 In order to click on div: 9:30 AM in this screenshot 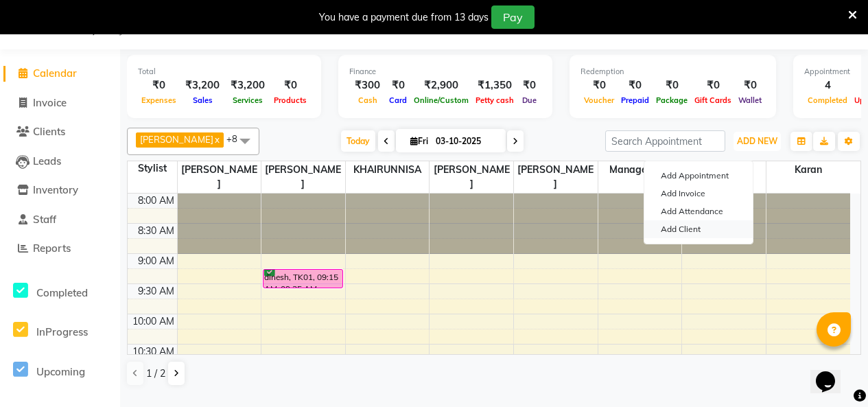, I will do `click(156, 291)`.